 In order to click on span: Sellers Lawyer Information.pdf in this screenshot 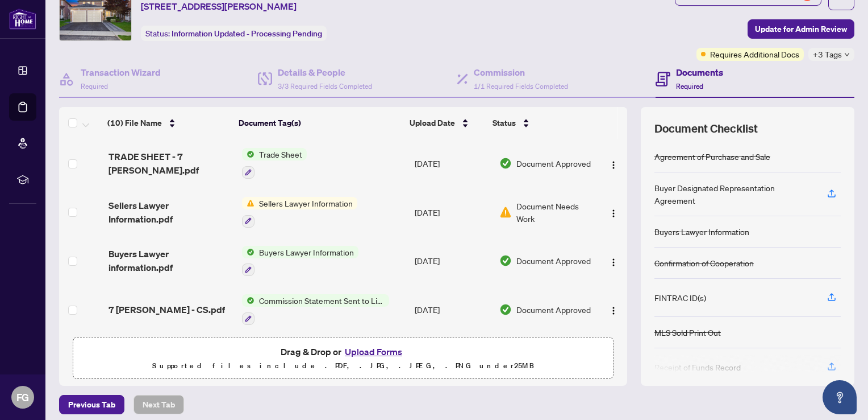, I will do `click(171, 212)`.